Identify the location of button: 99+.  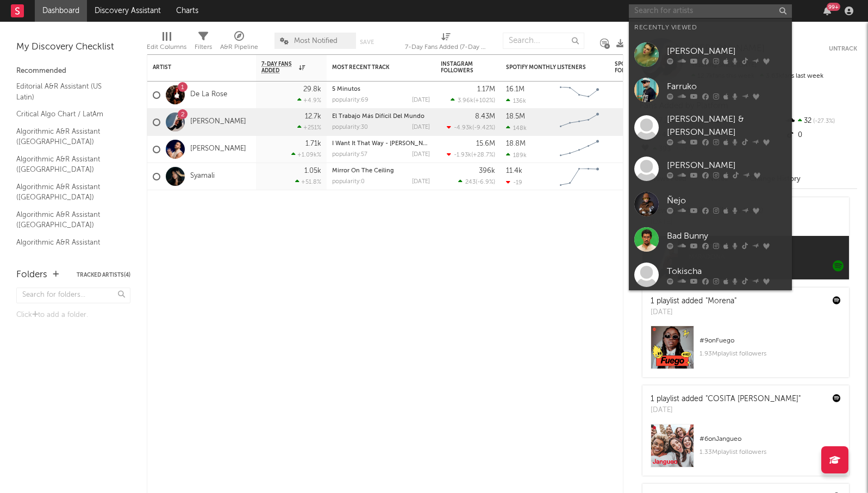
(827, 11).